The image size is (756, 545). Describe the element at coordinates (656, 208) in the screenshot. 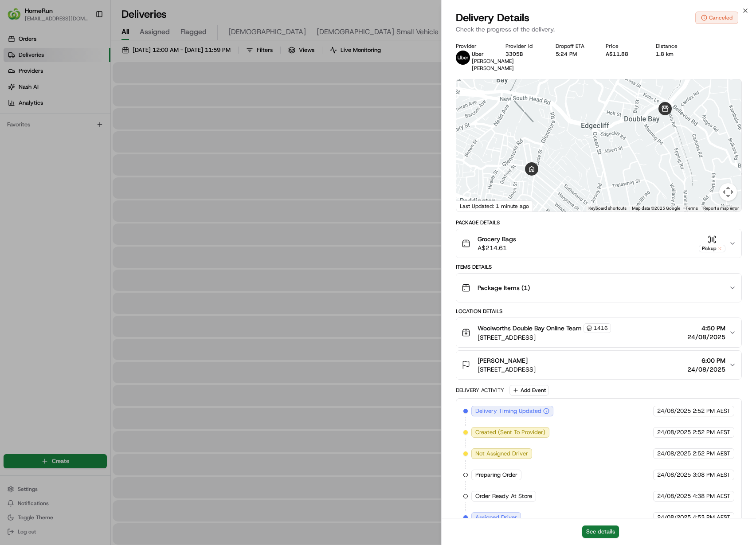

I see `span: Map data ©2025 Google` at that location.